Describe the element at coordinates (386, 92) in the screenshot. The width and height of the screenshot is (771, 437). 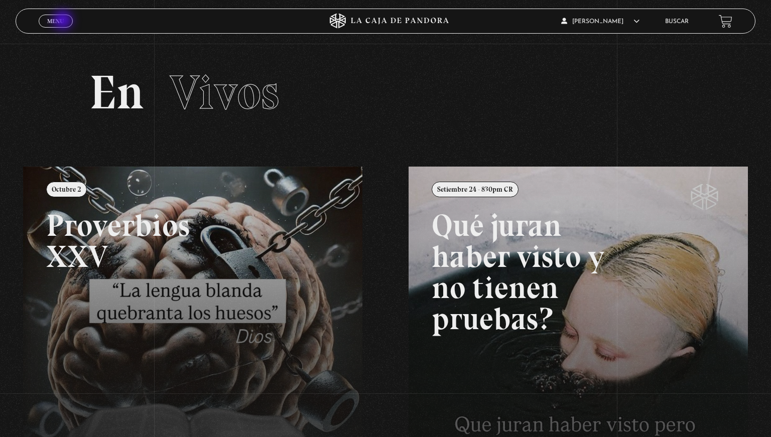
I see `h2: En` at that location.